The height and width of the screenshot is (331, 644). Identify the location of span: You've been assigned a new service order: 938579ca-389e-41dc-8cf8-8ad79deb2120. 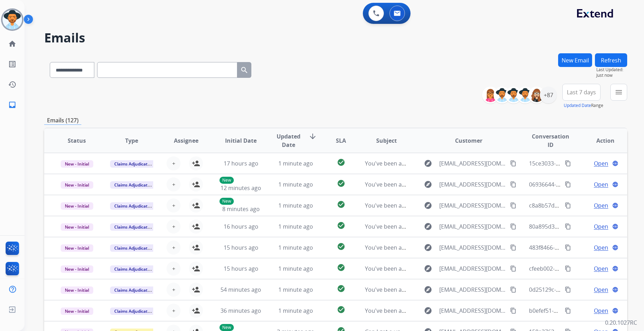
(475, 247).